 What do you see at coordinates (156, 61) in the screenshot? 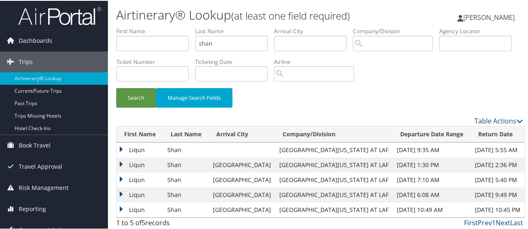
I see `label: Ticket Number` at bounding box center [156, 61].